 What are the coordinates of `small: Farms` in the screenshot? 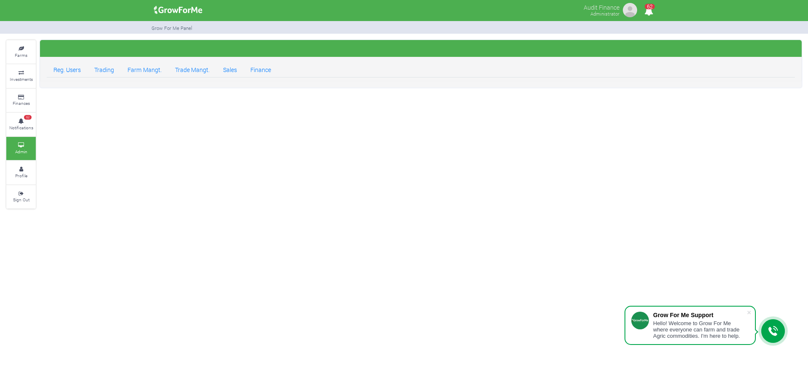 It's located at (21, 55).